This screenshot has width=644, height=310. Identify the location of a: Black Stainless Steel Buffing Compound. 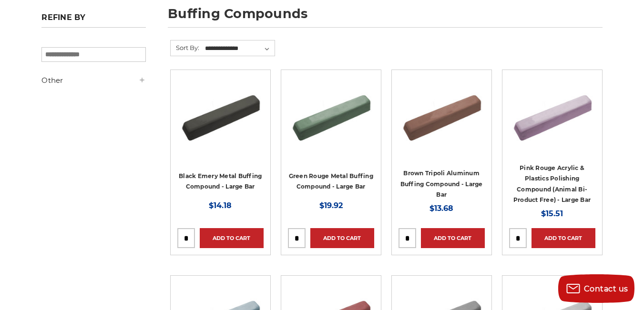
(220, 133).